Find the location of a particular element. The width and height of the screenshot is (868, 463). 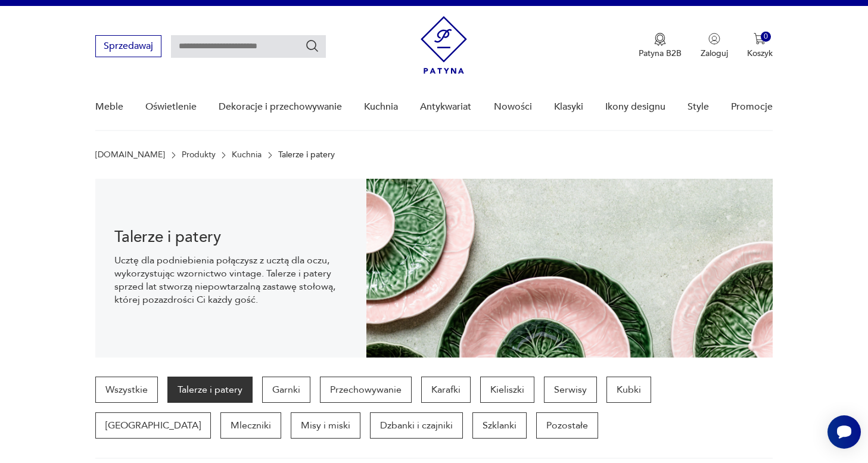

img: 1ddbec33595ea687024a278317a35c84.jpg is located at coordinates (569, 268).